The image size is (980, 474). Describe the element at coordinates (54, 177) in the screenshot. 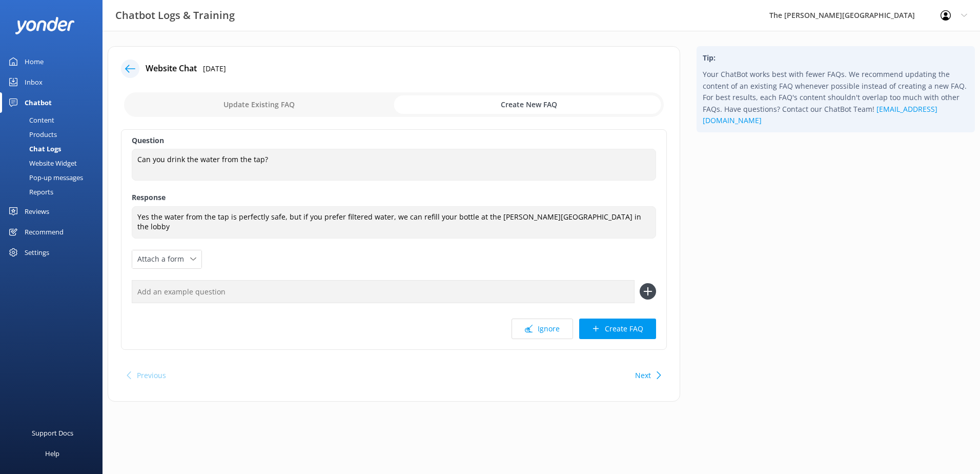

I see `a: Pop-up messages` at that location.